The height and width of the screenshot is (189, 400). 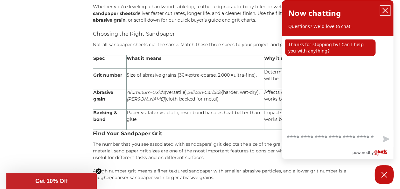 I want to click on p: The number that you see associated with sandpapers’ grit depicts the size of the grains coating t..., so click(x=236, y=151).